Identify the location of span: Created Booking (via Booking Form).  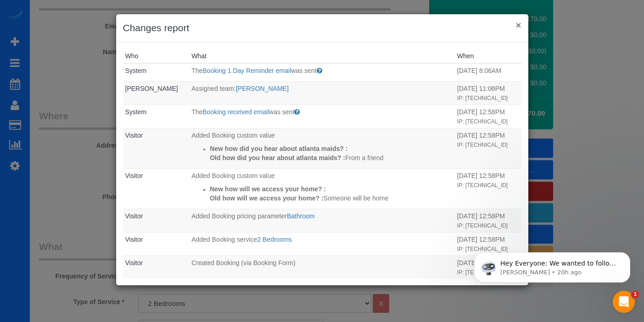
(243, 263).